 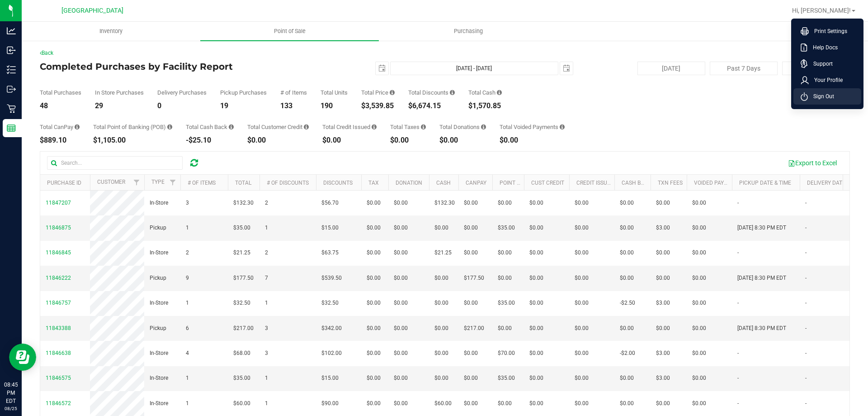 I want to click on a: Credit Issued, so click(x=595, y=183).